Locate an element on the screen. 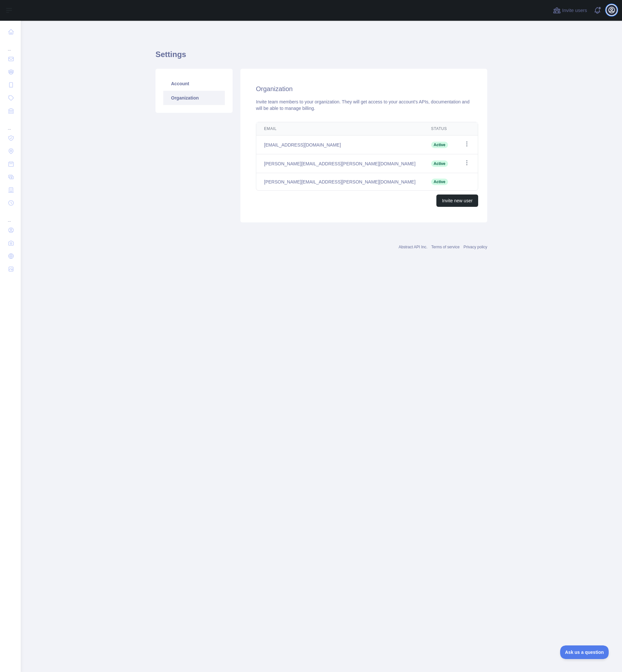  a: Abstract API Inc. is located at coordinates (413, 247).